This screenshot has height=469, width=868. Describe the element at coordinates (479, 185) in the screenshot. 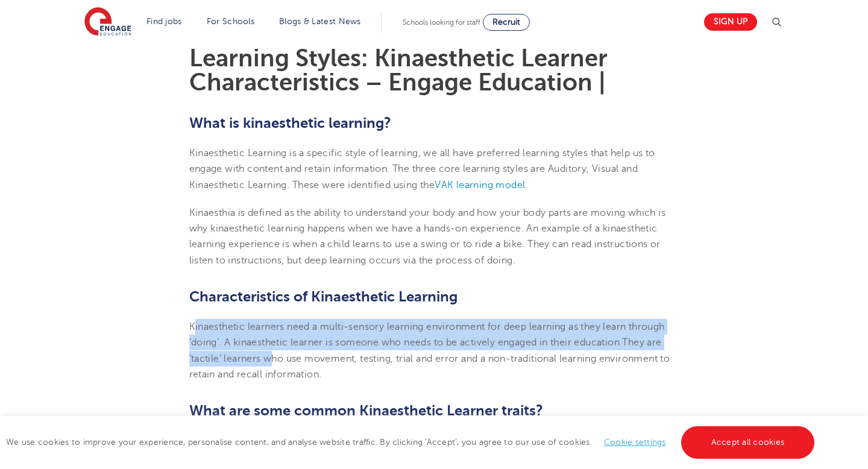

I see `a: VAK learning model` at that location.